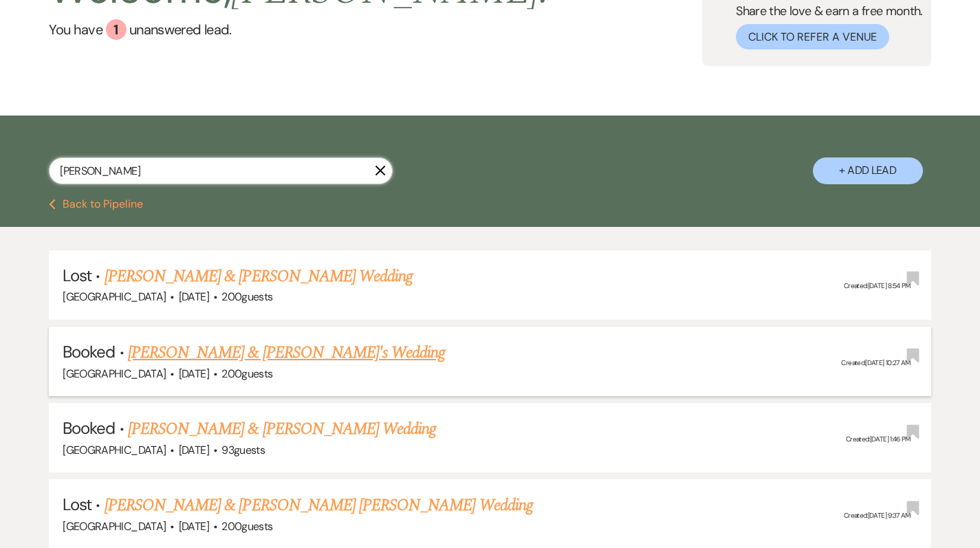  What do you see at coordinates (868, 171) in the screenshot?
I see `button: + Add Lead` at bounding box center [868, 171].